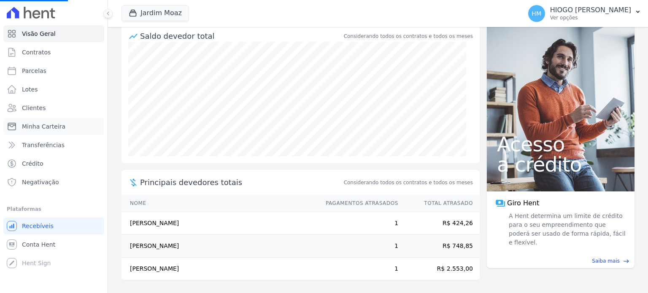 The height and width of the screenshot is (293, 648). I want to click on span: Minha Carteira, so click(43, 126).